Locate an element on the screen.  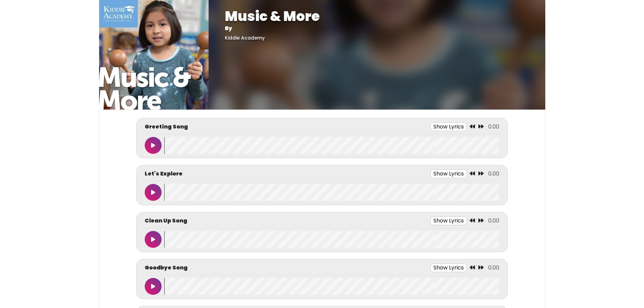
p: By is located at coordinates (377, 28).